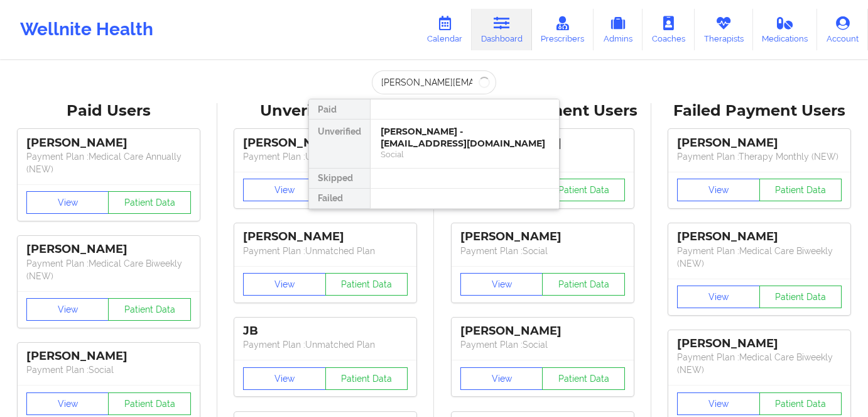  I want to click on div: Failed Payment Users, so click(760, 110).